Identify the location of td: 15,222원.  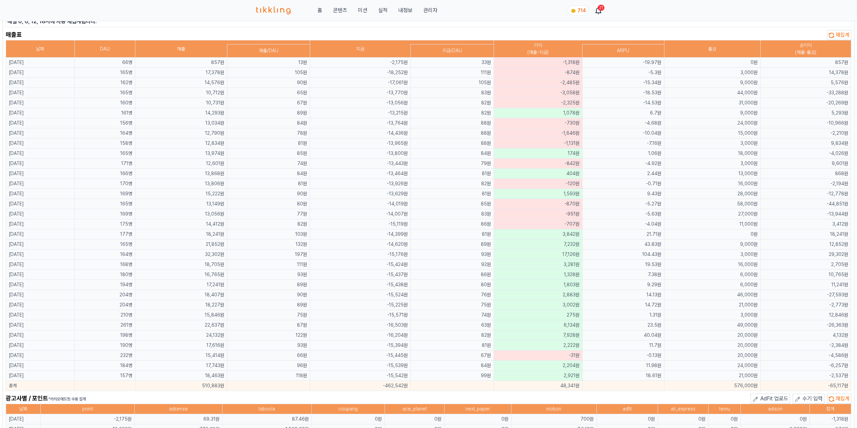
(181, 194).